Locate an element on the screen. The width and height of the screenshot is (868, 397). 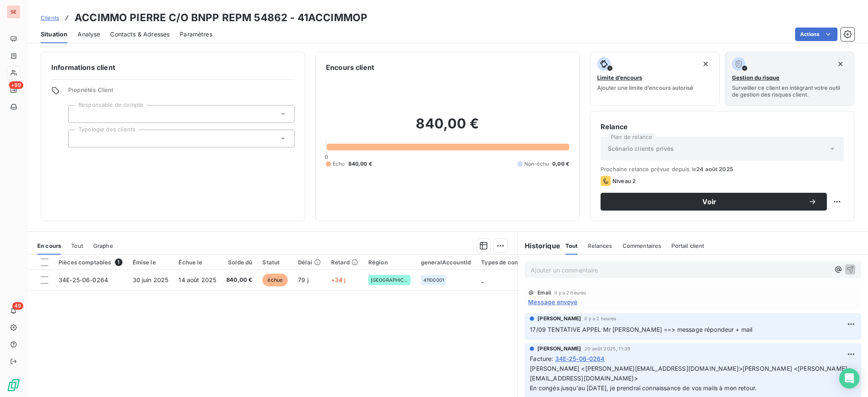
div: Région is located at coordinates (389, 262).